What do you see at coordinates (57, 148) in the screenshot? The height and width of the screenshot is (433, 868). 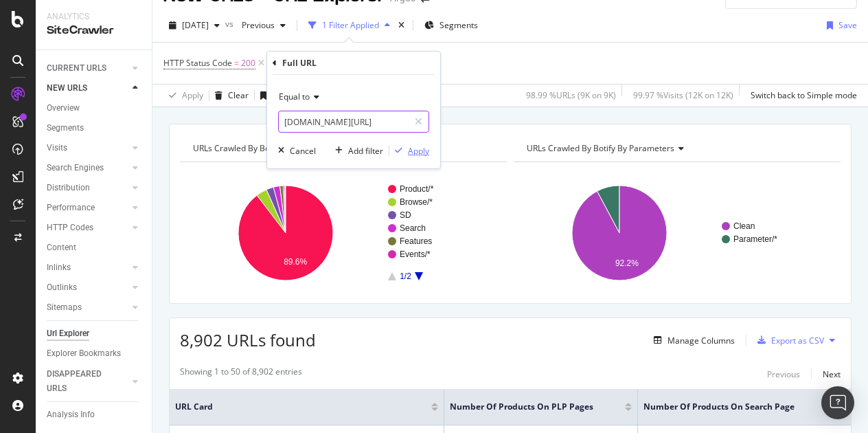 I see `div: Visits` at bounding box center [57, 148].